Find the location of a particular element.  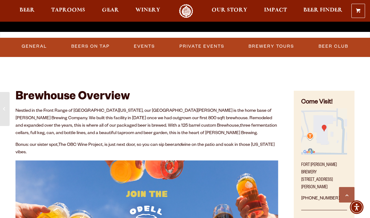

img: Small thumbnail of location on map is located at coordinates (324, 131).